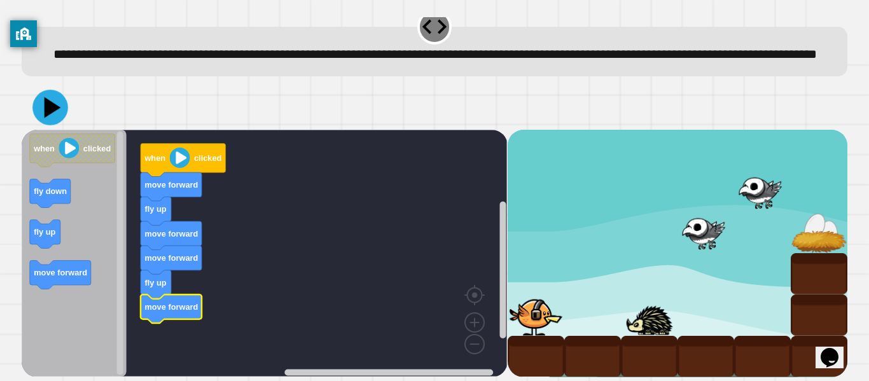  I want to click on div: Blockly Workspace, so click(264, 253).